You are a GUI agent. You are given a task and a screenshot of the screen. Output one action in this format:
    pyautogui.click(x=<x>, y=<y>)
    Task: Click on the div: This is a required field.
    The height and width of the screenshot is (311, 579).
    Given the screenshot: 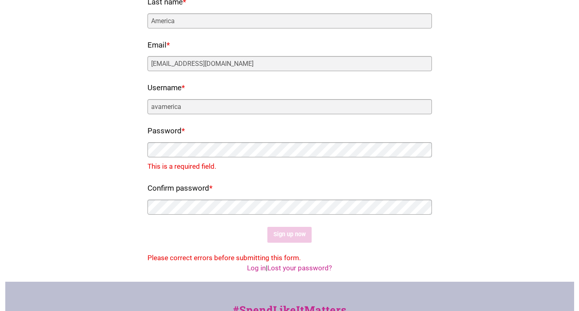 What is the action you would take?
    pyautogui.click(x=288, y=167)
    